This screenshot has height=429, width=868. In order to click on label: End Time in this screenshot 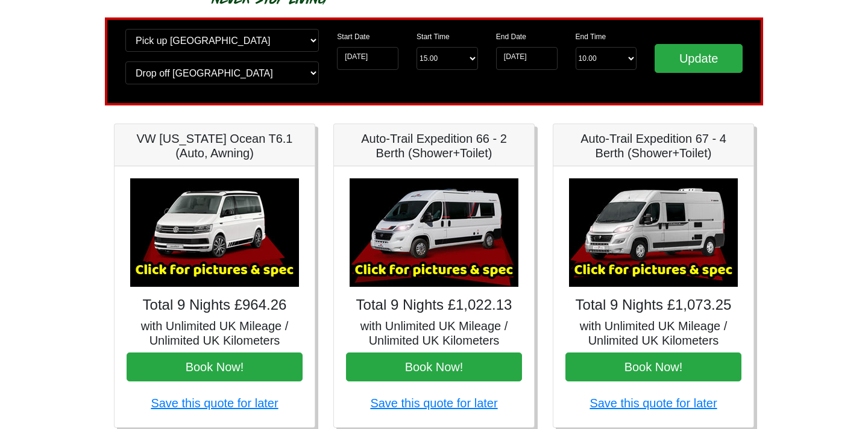, I will do `click(590, 37)`.